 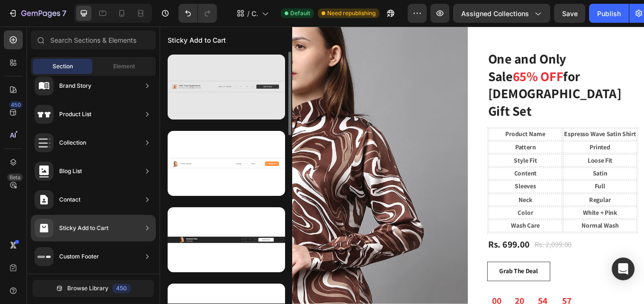 I want to click on input: Search Sections & Elements, so click(x=93, y=40).